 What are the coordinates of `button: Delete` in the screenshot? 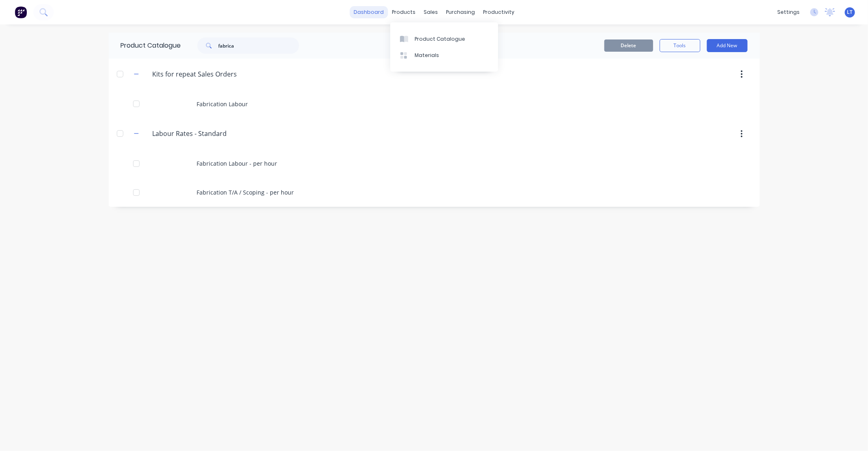 It's located at (629, 45).